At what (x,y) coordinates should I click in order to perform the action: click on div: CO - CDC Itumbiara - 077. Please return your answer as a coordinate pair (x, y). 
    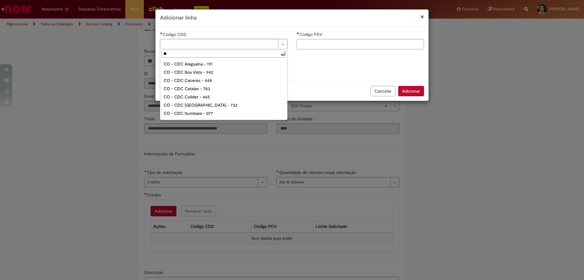
    Looking at the image, I should click on (224, 113).